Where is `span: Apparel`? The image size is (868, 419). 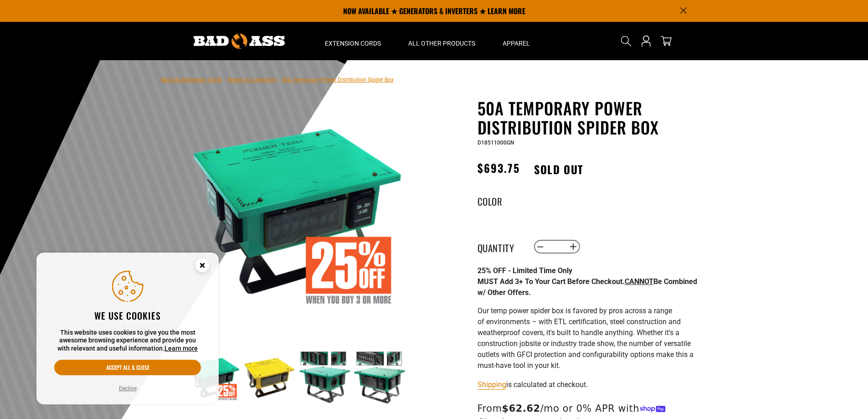 span: Apparel is located at coordinates (516, 43).